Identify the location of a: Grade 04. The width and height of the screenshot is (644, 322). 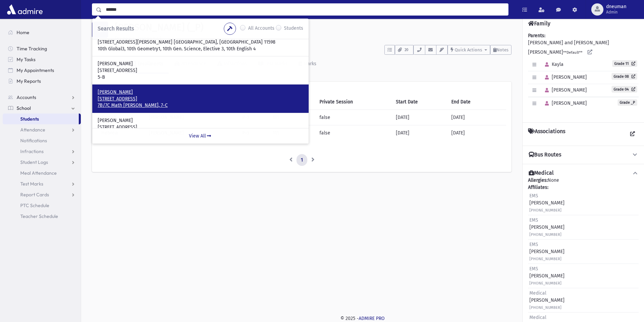
(624, 89).